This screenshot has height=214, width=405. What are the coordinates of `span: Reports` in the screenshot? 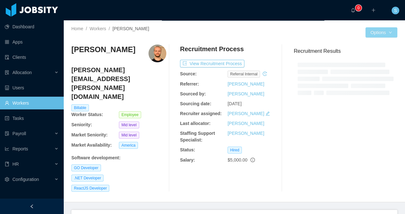 It's located at (20, 149).